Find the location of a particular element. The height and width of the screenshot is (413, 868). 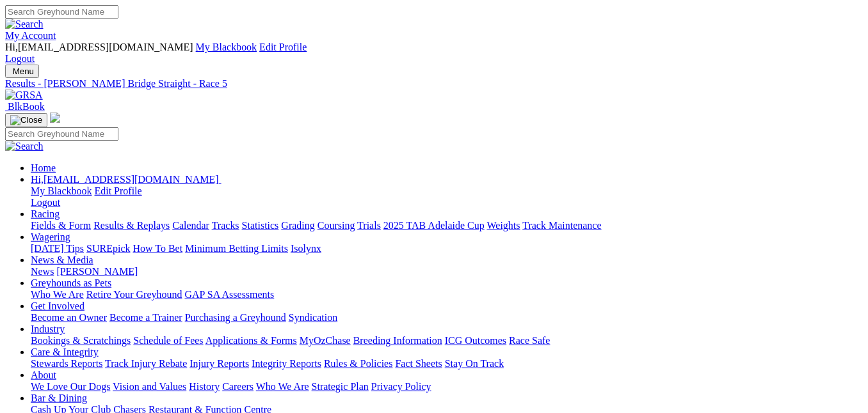

a: Fact Sheets is located at coordinates (418, 364).